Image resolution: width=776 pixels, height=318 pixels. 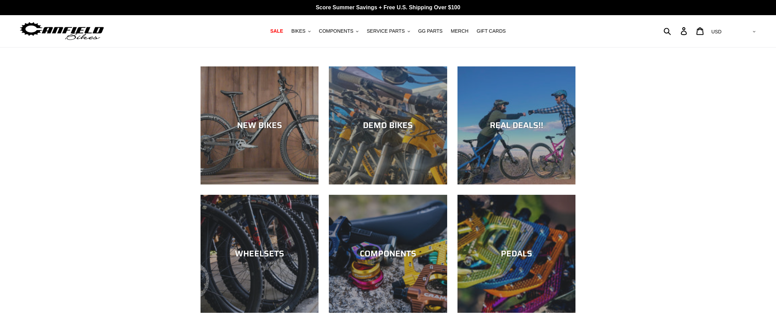 What do you see at coordinates (259, 253) in the screenshot?
I see `div: WHEELSETS` at bounding box center [259, 253].